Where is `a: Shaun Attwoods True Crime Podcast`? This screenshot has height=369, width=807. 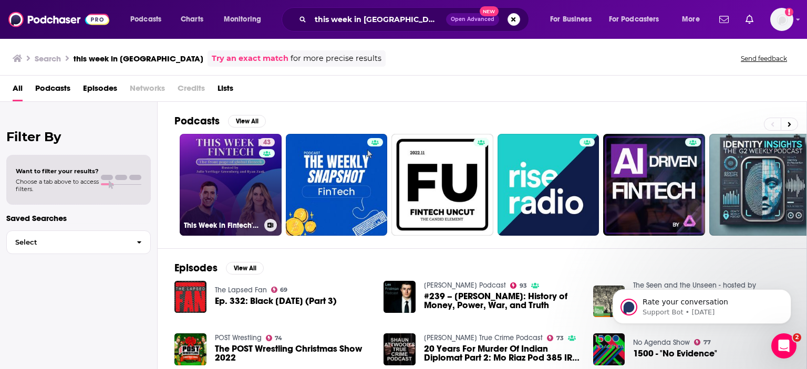
a: Shaun Attwoods True Crime Podcast is located at coordinates (483, 338).